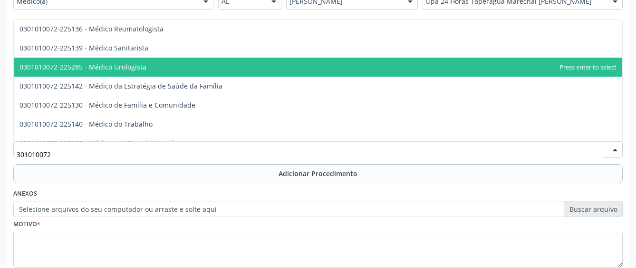  What do you see at coordinates (25, 193) in the screenshot?
I see `label: Anexos` at bounding box center [25, 193].